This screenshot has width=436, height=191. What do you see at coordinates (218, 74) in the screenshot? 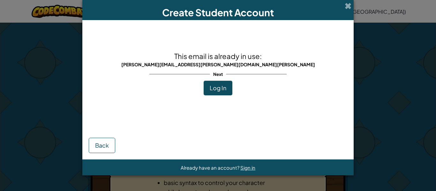
I see `span: Next` at bounding box center [218, 74].